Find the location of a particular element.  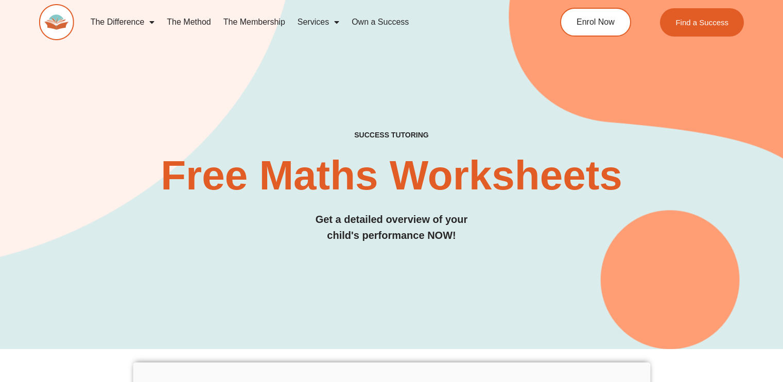

h3: Get a detailed overview of your child's performance NOW! is located at coordinates (391, 228).